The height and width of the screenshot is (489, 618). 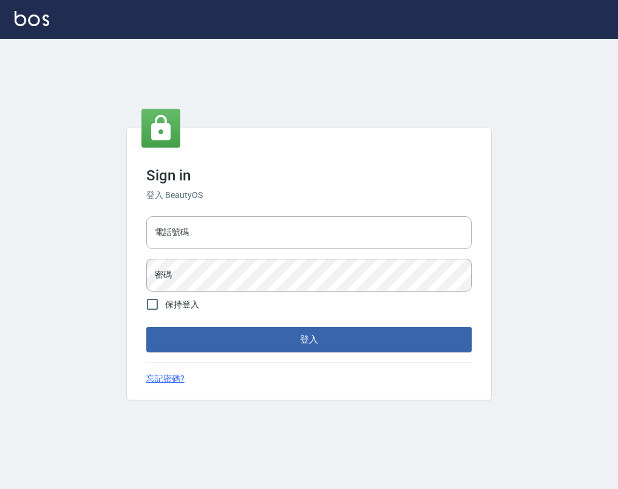 I want to click on h6: 登入 BeautyOS, so click(x=309, y=195).